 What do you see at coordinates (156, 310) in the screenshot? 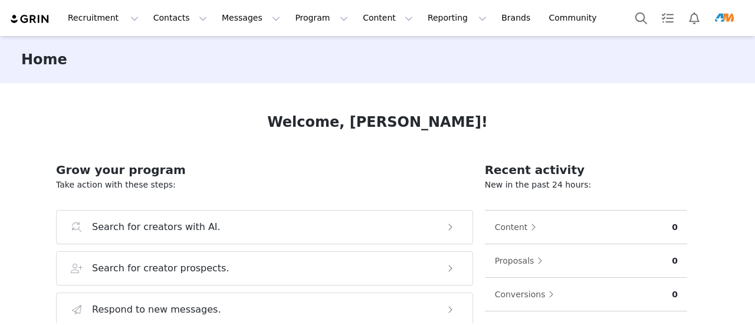
I see `h3: Respond to new messages.` at bounding box center [156, 310].